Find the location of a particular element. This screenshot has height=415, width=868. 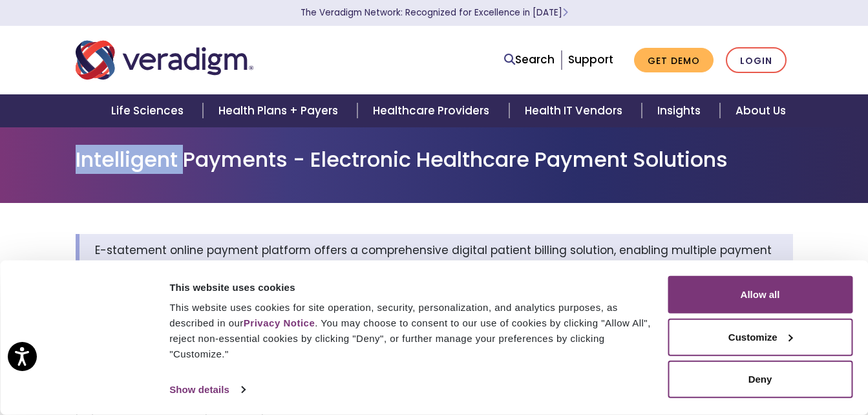

a: Get Demo is located at coordinates (674, 60).